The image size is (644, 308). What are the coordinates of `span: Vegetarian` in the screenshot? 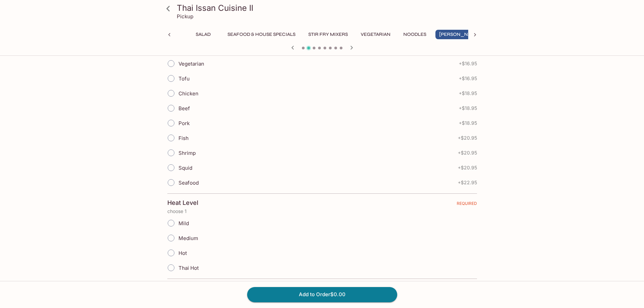 It's located at (191, 64).